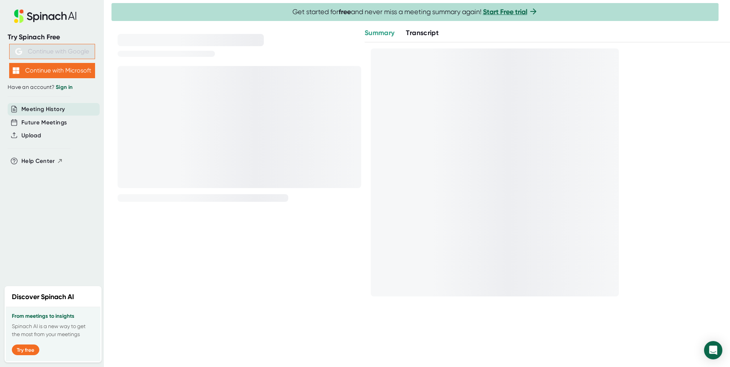  Describe the element at coordinates (52, 37) in the screenshot. I see `div: Try Spinach Free` at that location.